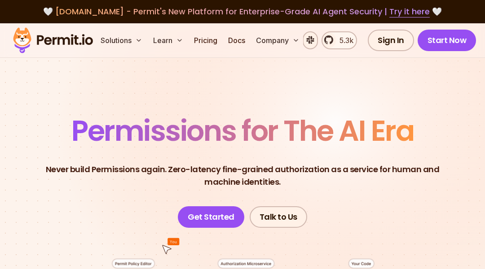 This screenshot has height=269, width=485. What do you see at coordinates (446, 40) in the screenshot?
I see `a: Start Now` at bounding box center [446, 40].